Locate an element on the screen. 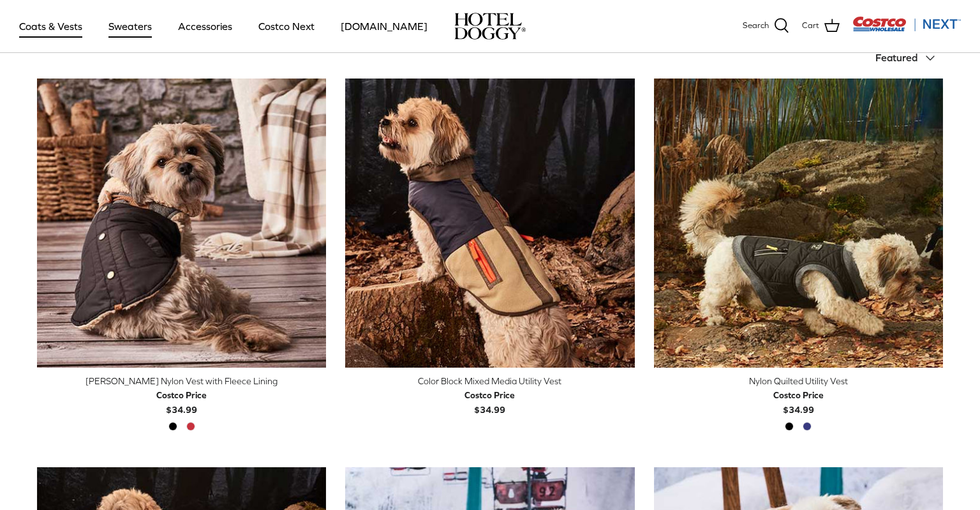 The width and height of the screenshot is (980, 510). a: Color Block Mixed Media Utility Vest Costco Price$34.99 is located at coordinates (489, 395).